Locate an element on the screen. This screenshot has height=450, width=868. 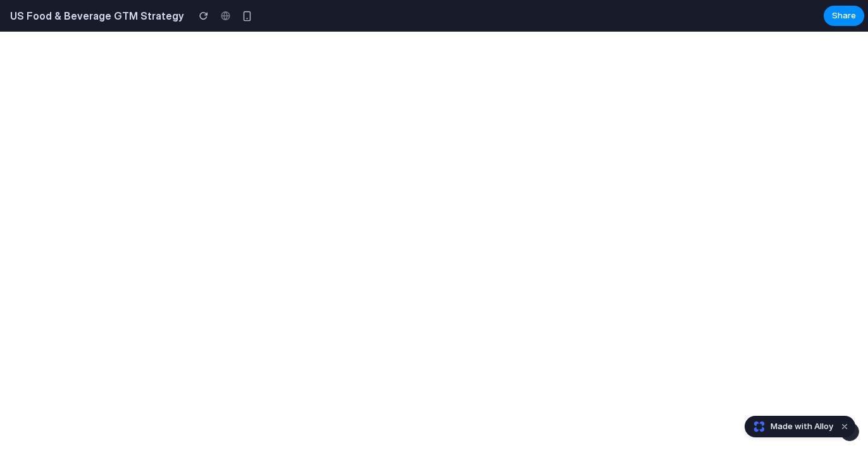
button: Share is located at coordinates (844, 16).